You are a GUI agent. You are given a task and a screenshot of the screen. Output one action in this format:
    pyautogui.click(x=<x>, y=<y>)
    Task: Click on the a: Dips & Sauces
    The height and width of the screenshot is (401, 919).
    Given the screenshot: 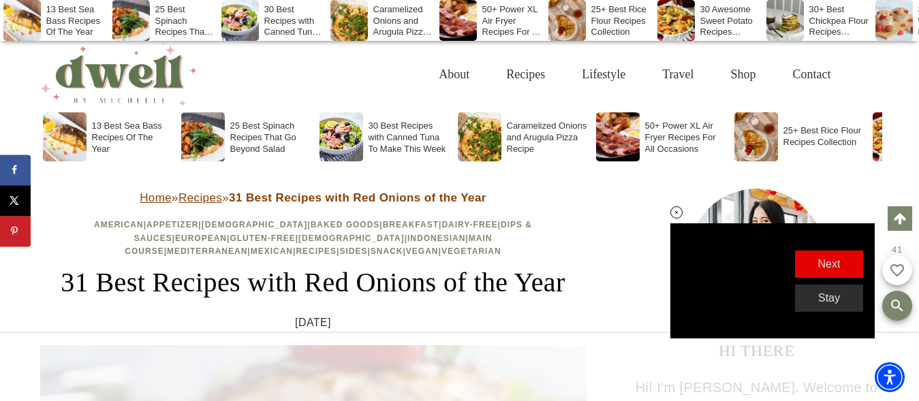 What is the action you would take?
    pyautogui.click(x=333, y=231)
    